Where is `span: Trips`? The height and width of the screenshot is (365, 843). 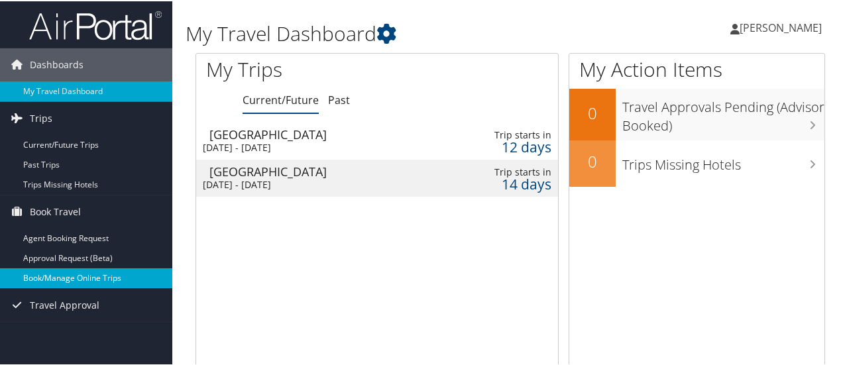
span: Trips is located at coordinates (41, 117).